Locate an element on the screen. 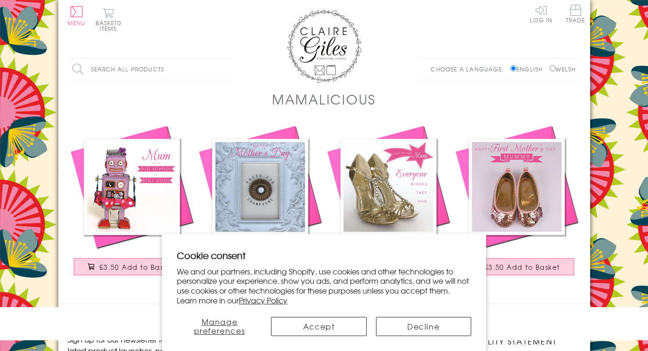  img: Mother's Day Card, Glitter Shoes, First Mother's Day is located at coordinates (517, 187).